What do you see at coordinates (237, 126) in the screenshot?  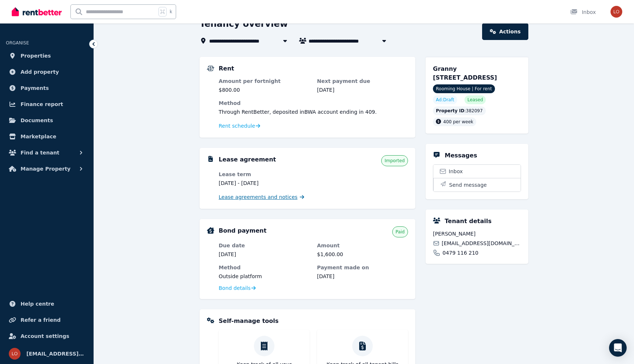 I see `span: Rent schedule` at bounding box center [237, 126].